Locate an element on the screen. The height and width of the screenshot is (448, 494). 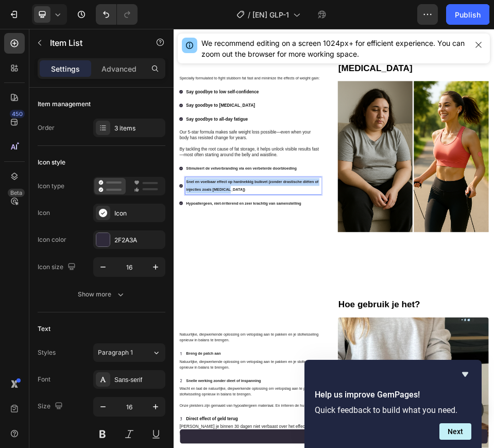
div: Undo/Redo is located at coordinates (116, 14).